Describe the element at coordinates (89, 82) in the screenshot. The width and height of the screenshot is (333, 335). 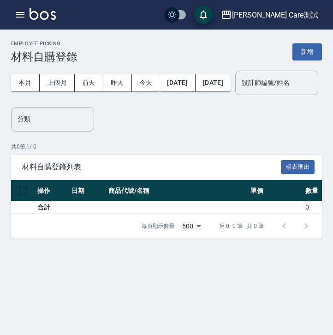
I see `button: 前天` at that location.